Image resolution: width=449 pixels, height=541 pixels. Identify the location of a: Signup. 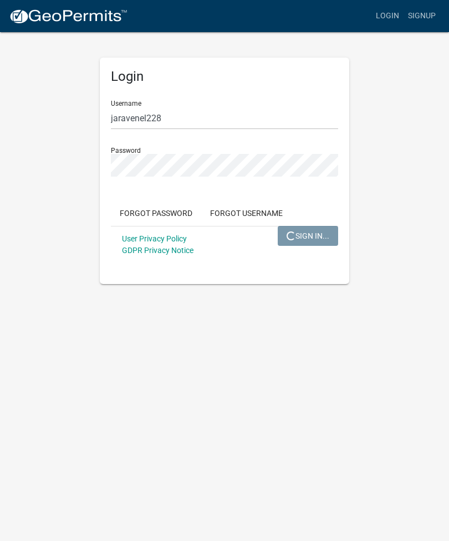
(421, 16).